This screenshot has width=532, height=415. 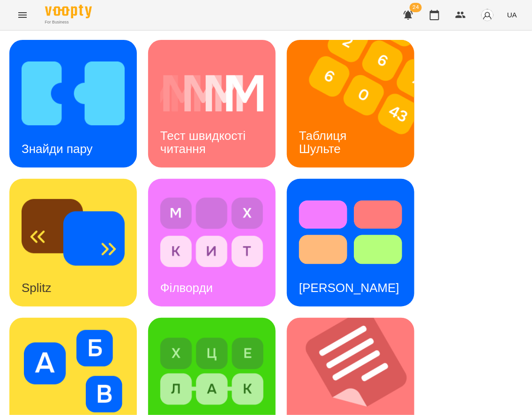 What do you see at coordinates (73, 232) in the screenshot?
I see `img: Splitz` at bounding box center [73, 232].